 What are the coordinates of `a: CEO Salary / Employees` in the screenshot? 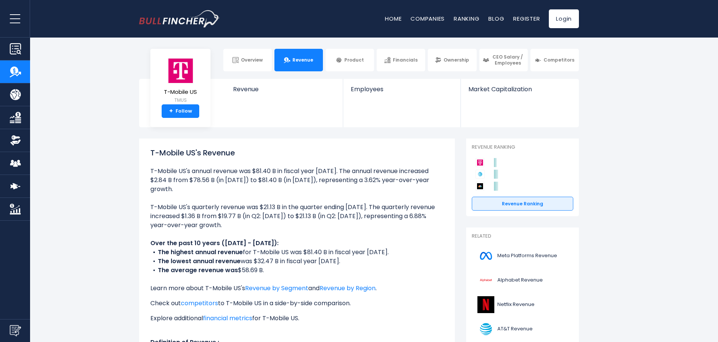 It's located at (503, 60).